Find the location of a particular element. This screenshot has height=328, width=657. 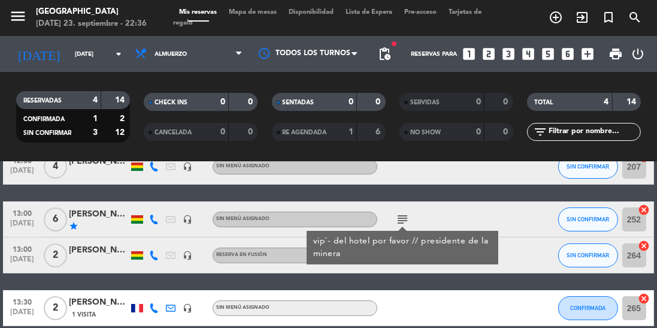

span: Reserva en Fusión is located at coordinates (241, 255).